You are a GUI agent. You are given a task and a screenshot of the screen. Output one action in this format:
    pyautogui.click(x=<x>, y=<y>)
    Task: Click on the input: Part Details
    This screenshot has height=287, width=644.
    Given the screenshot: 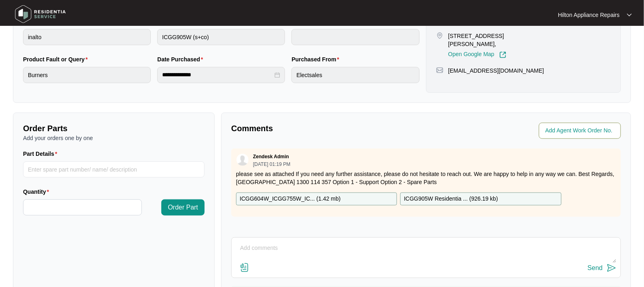 What is the action you would take?
    pyautogui.click(x=114, y=169)
    